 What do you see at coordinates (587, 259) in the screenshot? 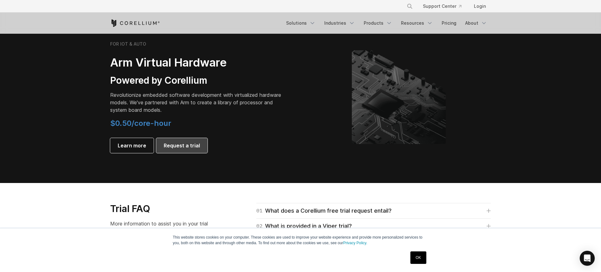
I see `div: Open Intercom Messenger` at bounding box center [587, 259].